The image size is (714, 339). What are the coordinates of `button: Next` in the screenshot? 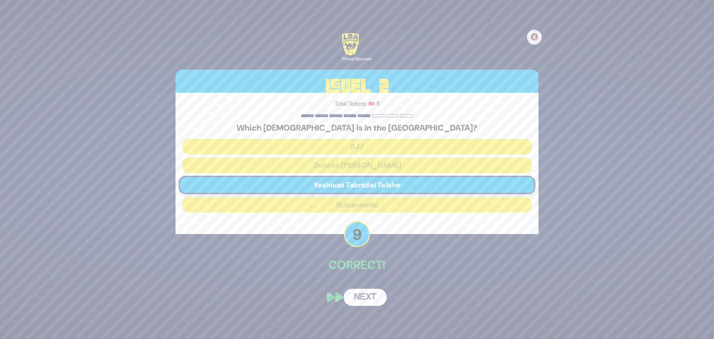 It's located at (365, 297).